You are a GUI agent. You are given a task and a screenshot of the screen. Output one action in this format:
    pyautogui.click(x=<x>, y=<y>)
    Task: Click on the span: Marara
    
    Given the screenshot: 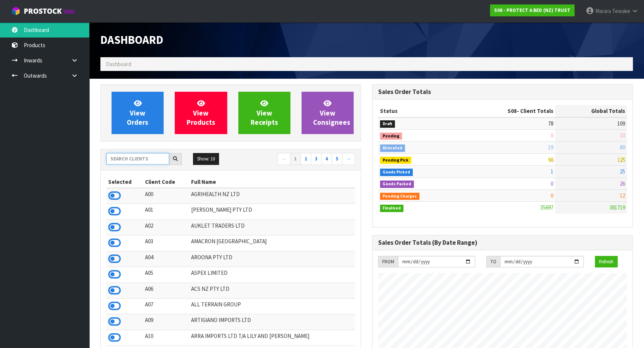 What is the action you would take?
    pyautogui.click(x=603, y=11)
    